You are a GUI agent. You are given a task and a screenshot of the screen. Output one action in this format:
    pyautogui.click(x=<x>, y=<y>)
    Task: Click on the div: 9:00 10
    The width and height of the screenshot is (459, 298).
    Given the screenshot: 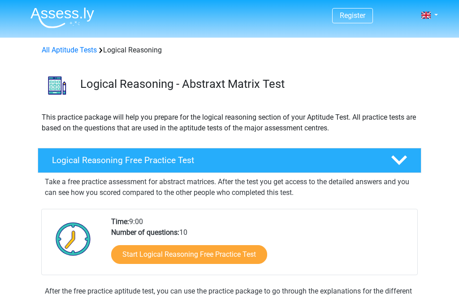 What is the action you would take?
    pyautogui.click(x=261, y=246)
    